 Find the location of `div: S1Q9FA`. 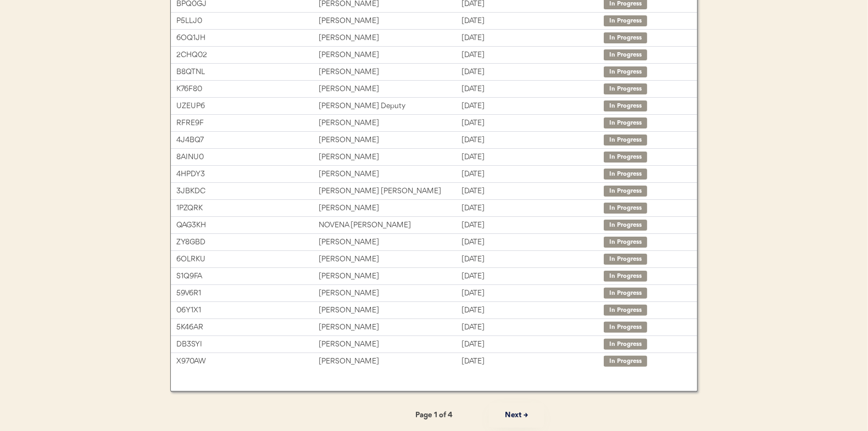

div: S1Q9FA is located at coordinates (247, 277).